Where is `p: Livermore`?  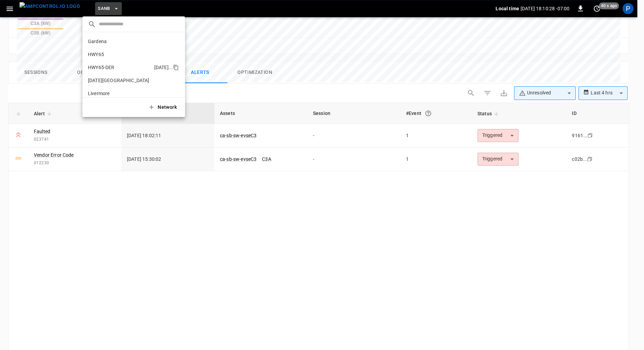 p: Livermore is located at coordinates (122, 94).